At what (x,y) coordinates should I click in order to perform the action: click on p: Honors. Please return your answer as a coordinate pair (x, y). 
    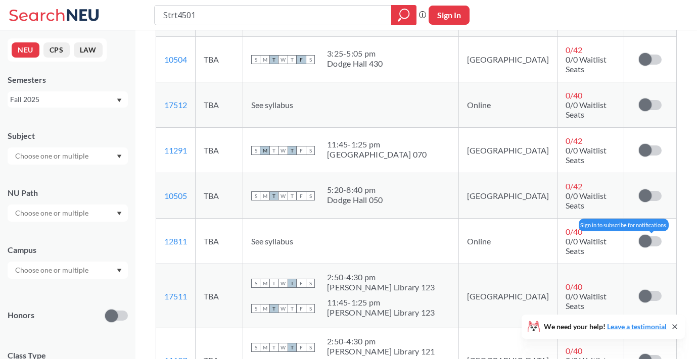
    Looking at the image, I should click on (21, 315).